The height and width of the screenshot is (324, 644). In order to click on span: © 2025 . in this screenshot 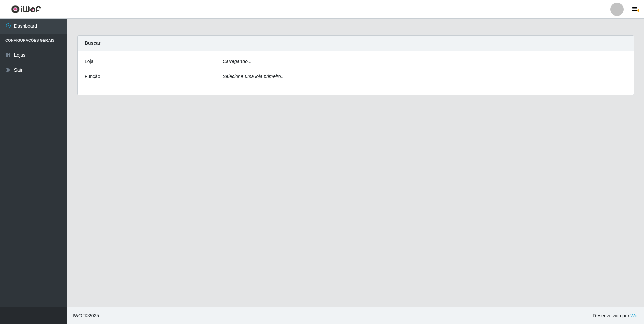, I will do `click(87, 315)`.